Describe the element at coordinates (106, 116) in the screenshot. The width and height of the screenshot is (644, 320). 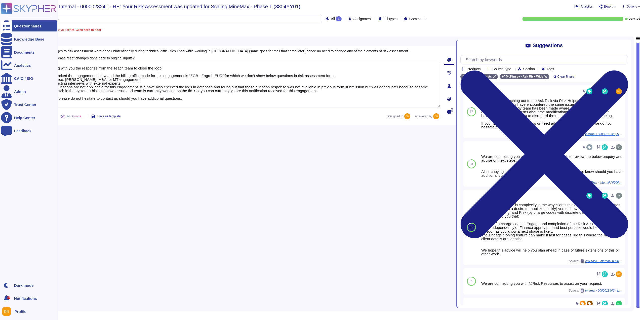
I see `button: Save as template` at that location.